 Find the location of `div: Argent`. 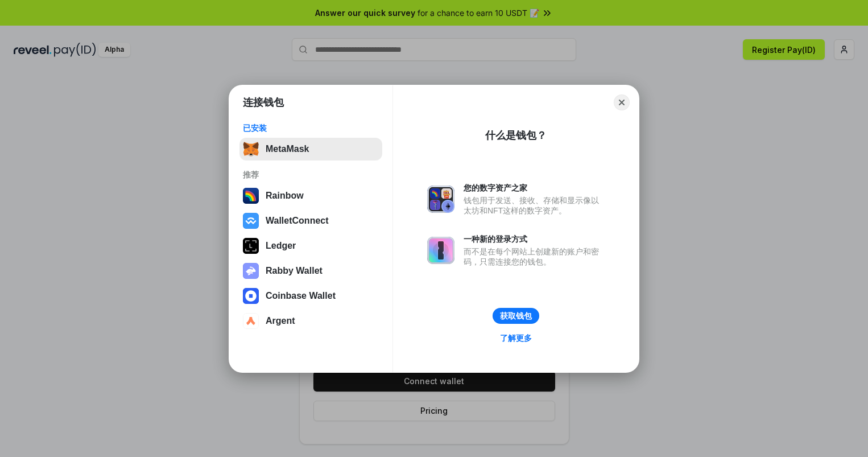

div: Argent is located at coordinates (280, 320).